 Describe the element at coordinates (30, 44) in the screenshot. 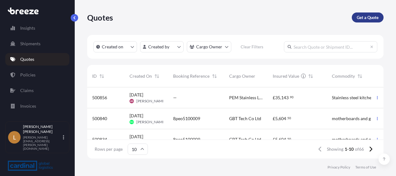

I see `p: Shipments` at that location.